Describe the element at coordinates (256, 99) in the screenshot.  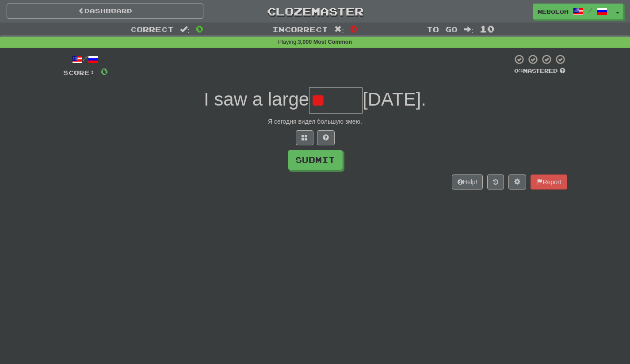
I see `span: I saw a large` at that location.